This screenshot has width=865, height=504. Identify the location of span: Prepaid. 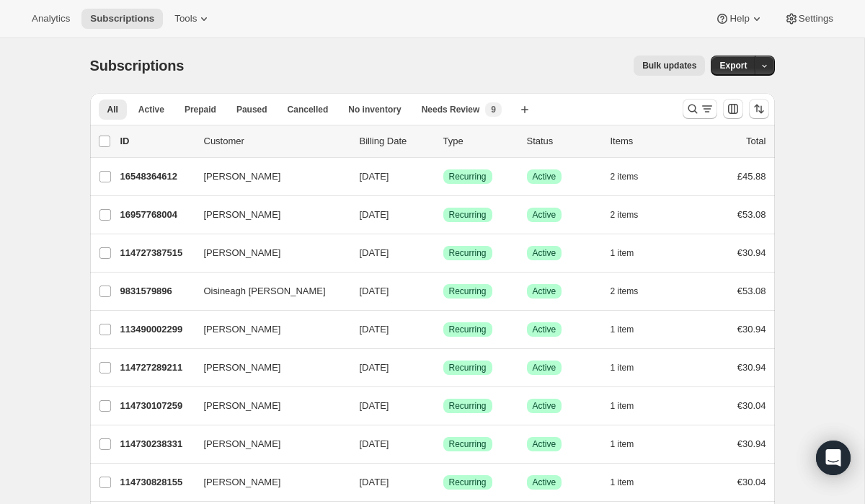
(200, 109).